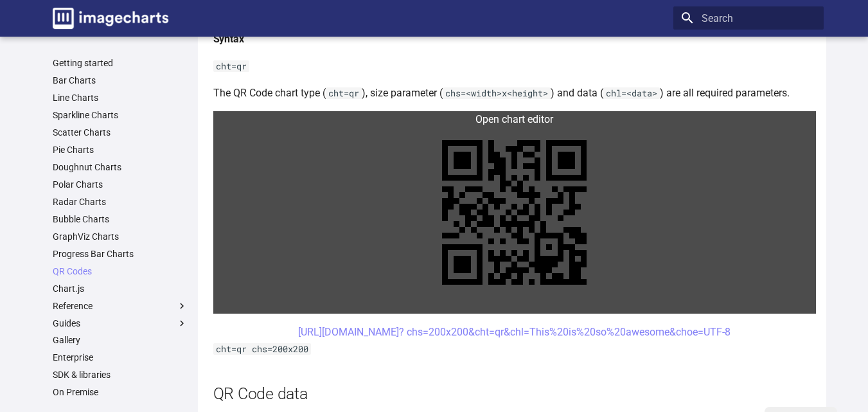 The image size is (868, 412). I want to click on a: Enterprise, so click(120, 357).